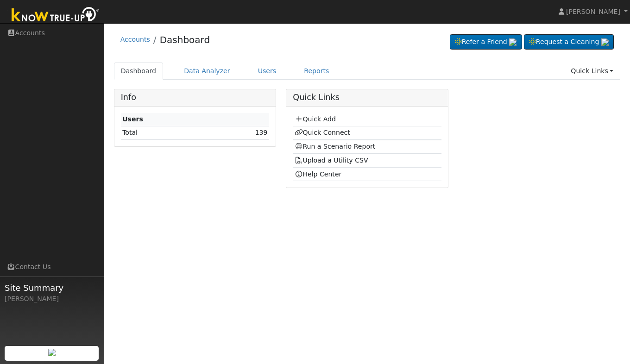  I want to click on a: Request a Cleaning, so click(568, 42).